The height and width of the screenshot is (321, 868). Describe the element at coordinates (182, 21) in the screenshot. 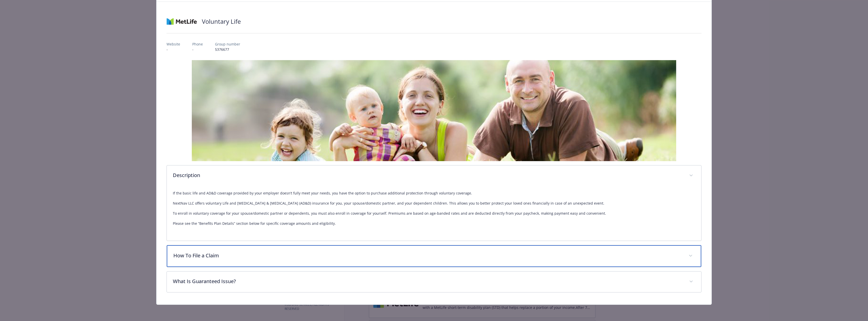

I see `img: Metlife Inc` at that location.